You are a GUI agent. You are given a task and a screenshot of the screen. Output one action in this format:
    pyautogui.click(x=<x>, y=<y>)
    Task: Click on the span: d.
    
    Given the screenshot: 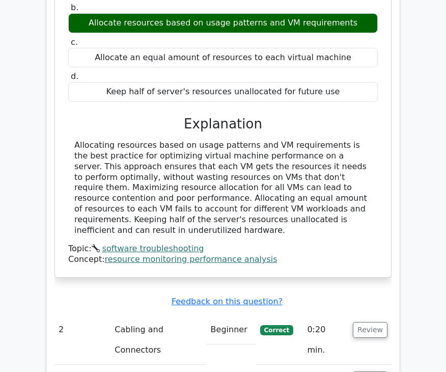 What is the action you would take?
    pyautogui.click(x=74, y=76)
    